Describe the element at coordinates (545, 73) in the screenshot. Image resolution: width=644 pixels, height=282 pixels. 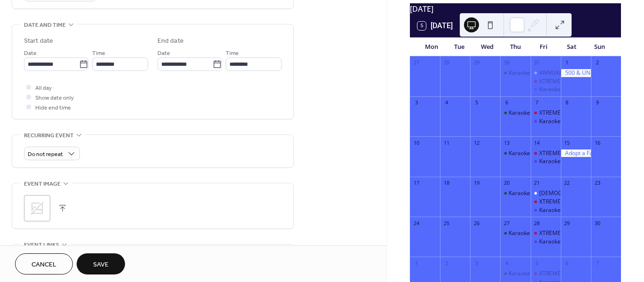
I see `div: ANNUAL HALLOWEEN BASH` at that location.